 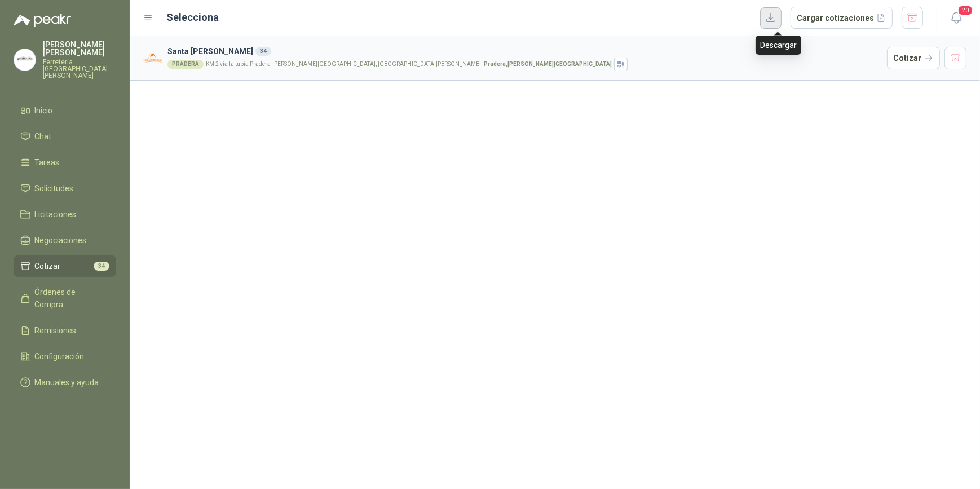 I want to click on span: Chat, so click(x=44, y=136).